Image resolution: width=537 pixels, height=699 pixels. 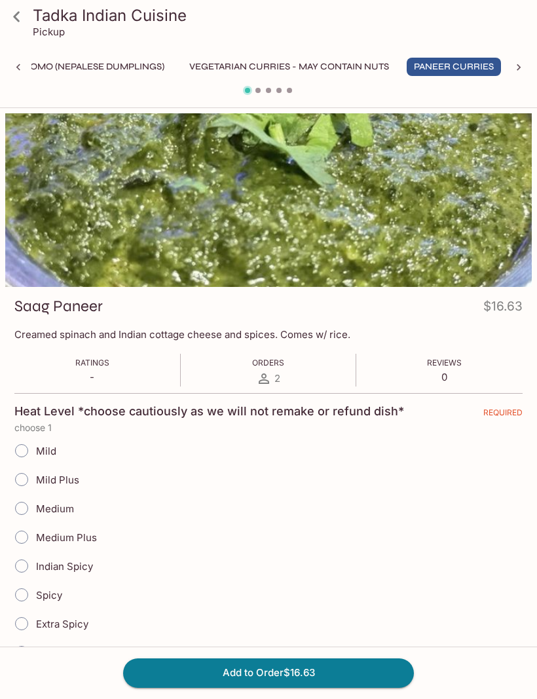 I want to click on h4: $16.63, so click(x=503, y=309).